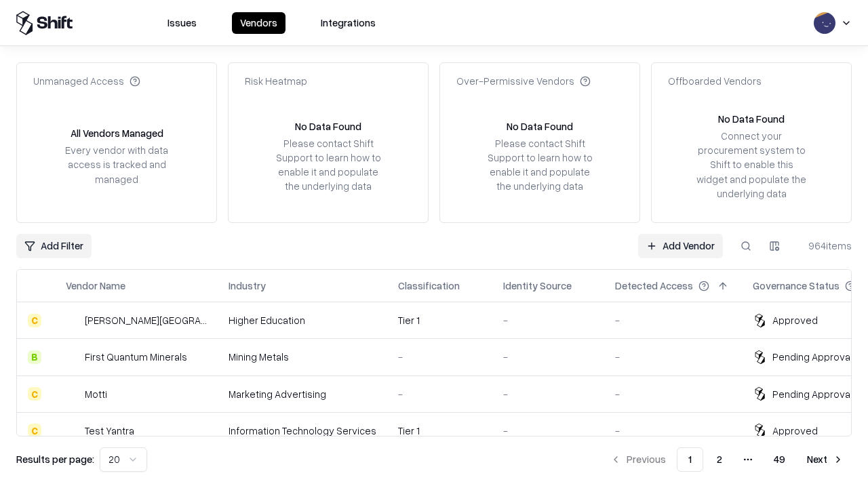  Describe the element at coordinates (428, 286) in the screenshot. I see `div: Classification` at that location.